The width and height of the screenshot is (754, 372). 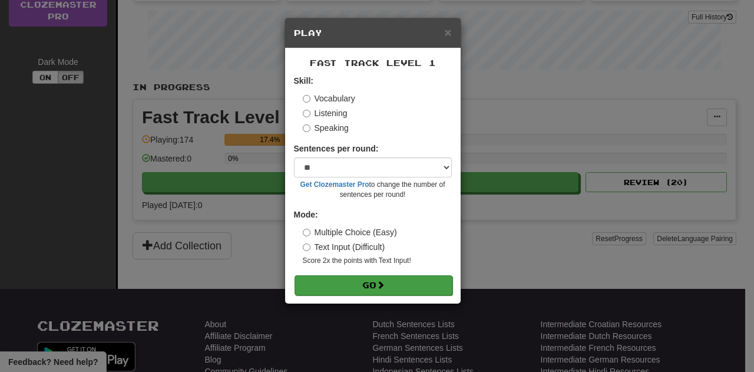 What do you see at coordinates (350, 232) in the screenshot?
I see `label: Multiple Choice (Easy)` at bounding box center [350, 232].